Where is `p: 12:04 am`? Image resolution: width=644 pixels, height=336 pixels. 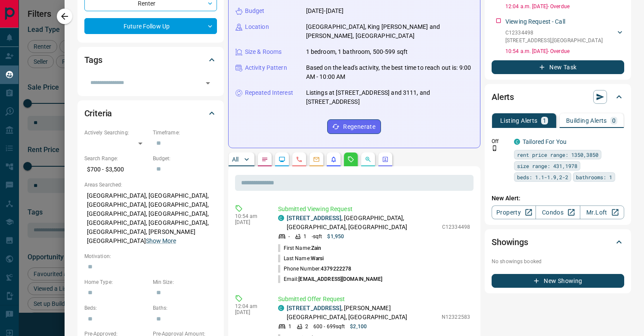
p: 12:04 am is located at coordinates (250, 306).